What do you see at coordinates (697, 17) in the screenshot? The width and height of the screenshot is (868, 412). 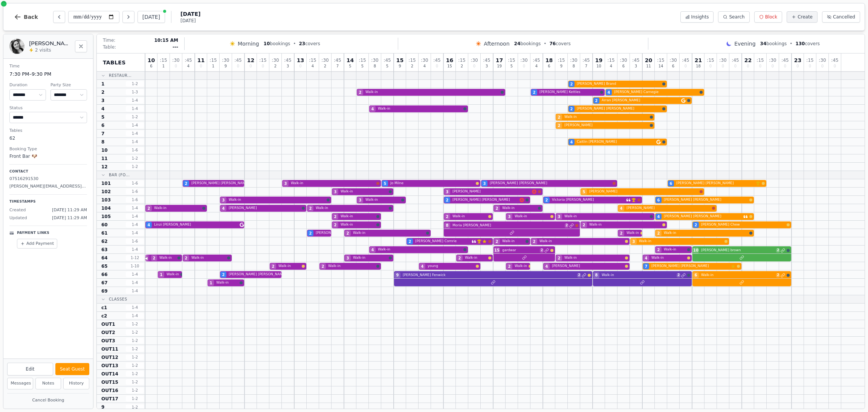 I see `button: Insights` at bounding box center [697, 17].